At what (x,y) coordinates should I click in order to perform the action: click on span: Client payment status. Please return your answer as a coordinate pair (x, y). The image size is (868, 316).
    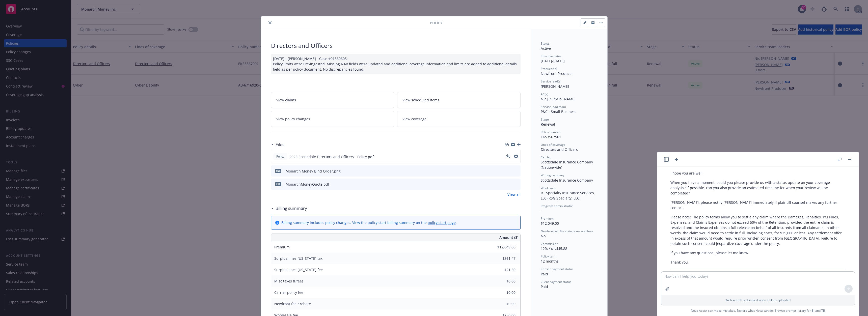
    Looking at the image, I should click on (556, 282).